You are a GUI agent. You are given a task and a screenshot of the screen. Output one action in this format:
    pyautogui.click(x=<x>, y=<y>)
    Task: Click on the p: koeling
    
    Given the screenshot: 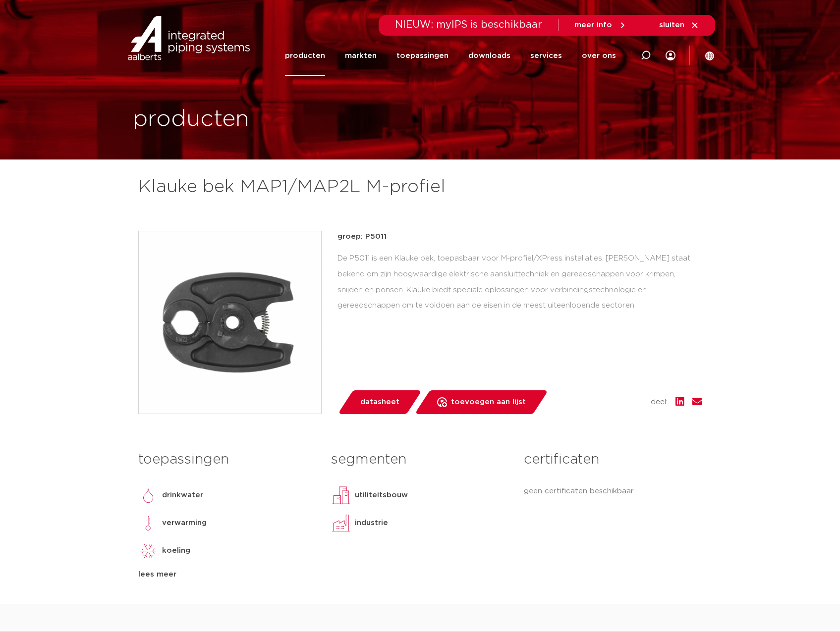 What is the action you would take?
    pyautogui.click(x=176, y=551)
    